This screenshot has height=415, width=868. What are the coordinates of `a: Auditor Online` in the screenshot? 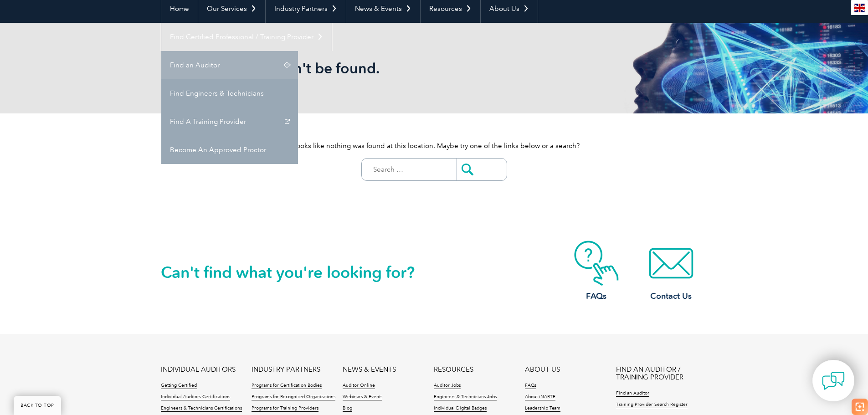 It's located at (359, 386).